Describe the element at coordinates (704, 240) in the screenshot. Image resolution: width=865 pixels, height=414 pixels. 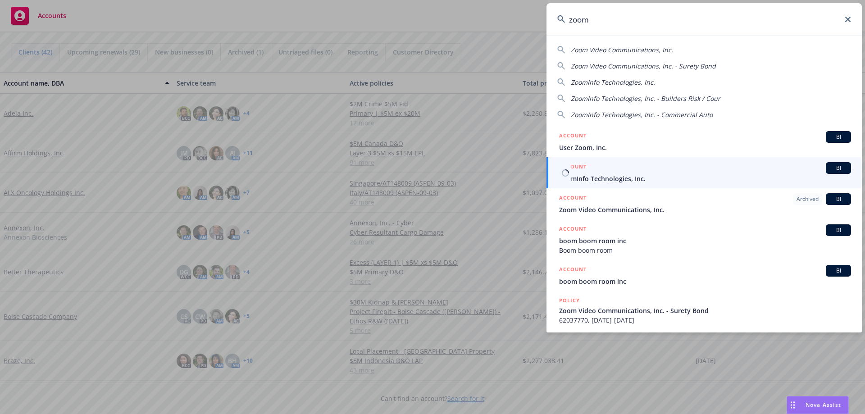
I see `a: ACCOUNTBIboom boom room incBoom boom room` at that location.